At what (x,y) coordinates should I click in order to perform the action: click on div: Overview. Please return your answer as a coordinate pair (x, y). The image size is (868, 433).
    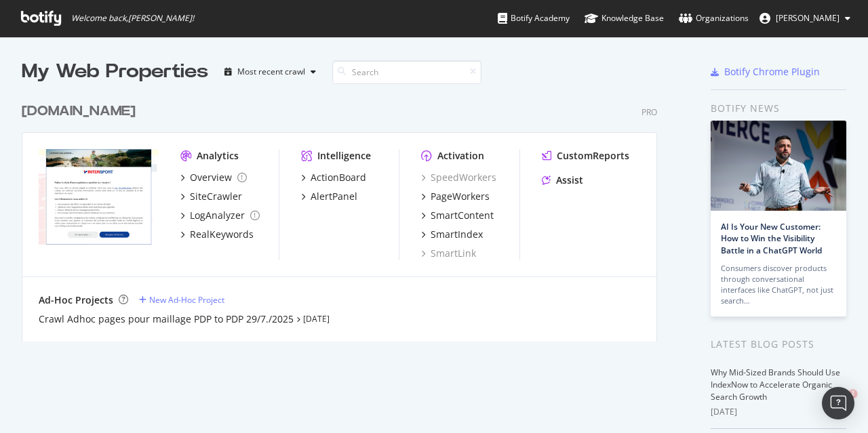
    Looking at the image, I should click on (211, 178).